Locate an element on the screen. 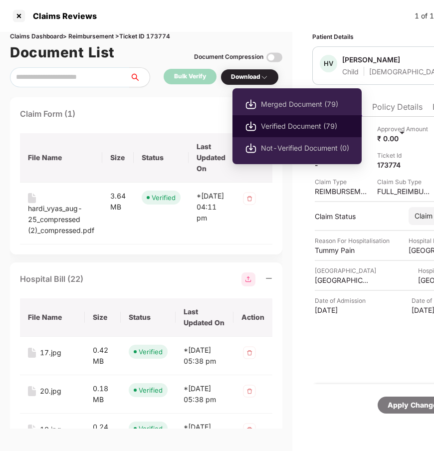 The width and height of the screenshot is (434, 451). div: 17.jpg is located at coordinates (50, 353).